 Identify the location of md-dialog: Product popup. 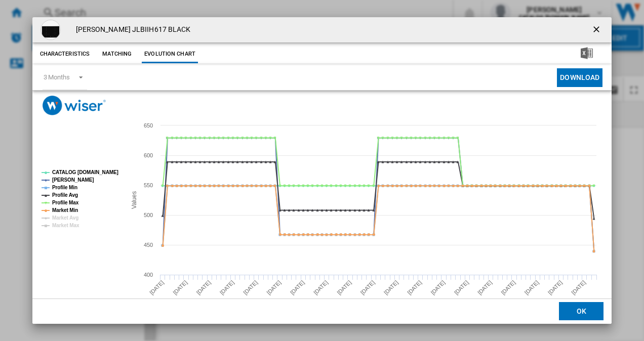
(322, 171).